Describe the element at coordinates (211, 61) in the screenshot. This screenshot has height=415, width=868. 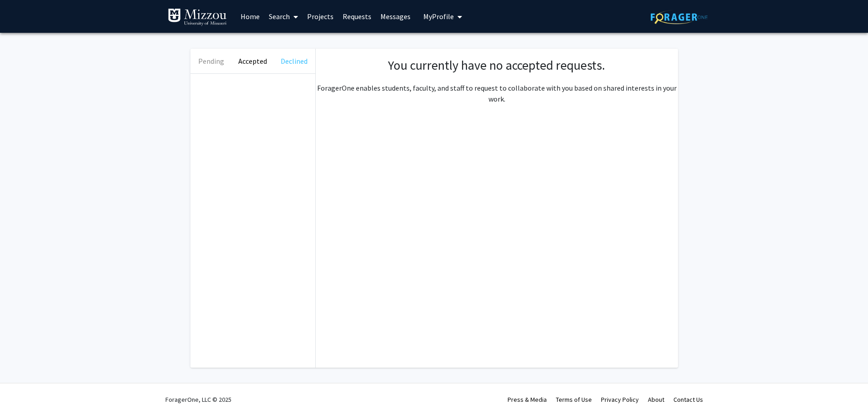
I see `button: Pending` at that location.